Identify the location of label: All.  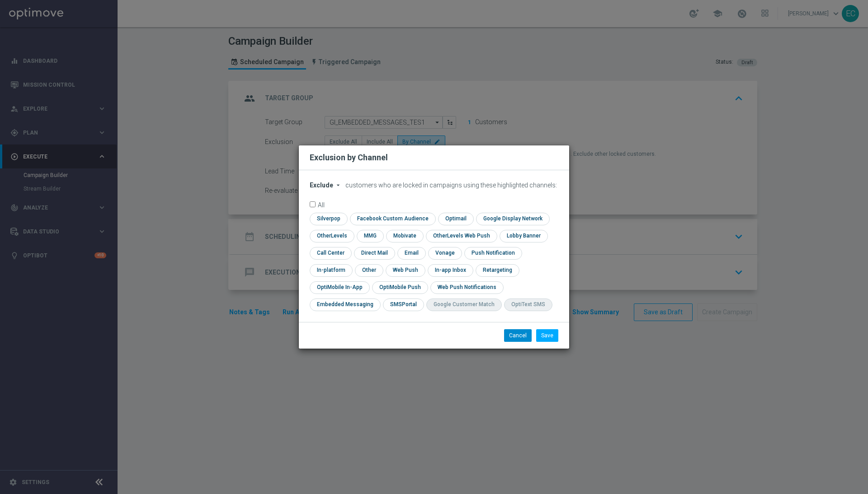
(321, 204).